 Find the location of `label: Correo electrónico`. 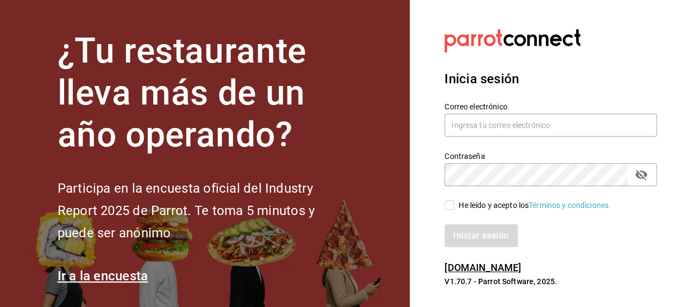

label: Correo electrónico is located at coordinates (551, 107).